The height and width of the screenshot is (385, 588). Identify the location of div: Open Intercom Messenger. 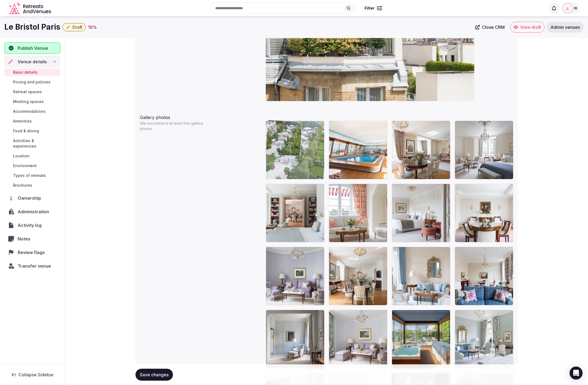
(576, 373).